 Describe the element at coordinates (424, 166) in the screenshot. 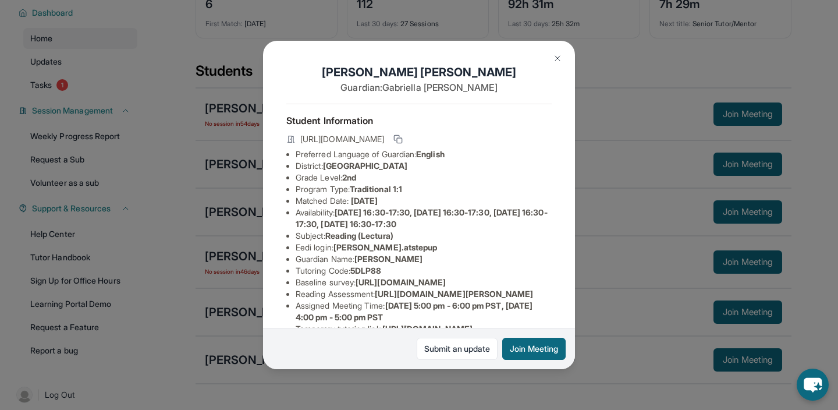

I see `li: District:` at that location.